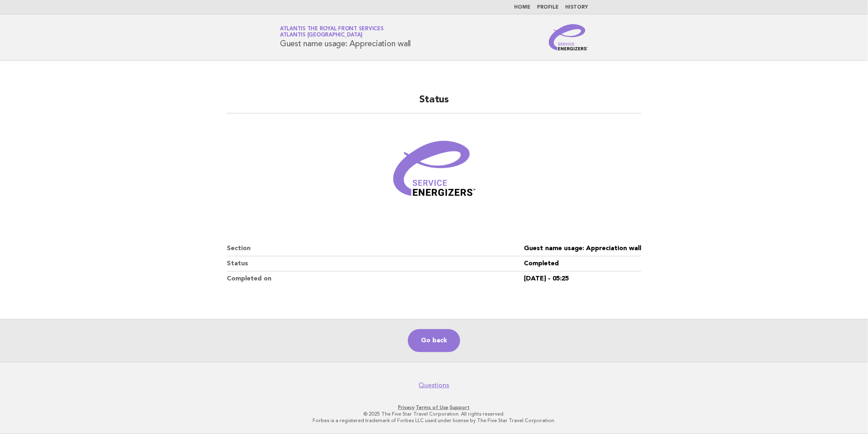  What do you see at coordinates (577, 7) in the screenshot?
I see `a: History` at bounding box center [577, 7].